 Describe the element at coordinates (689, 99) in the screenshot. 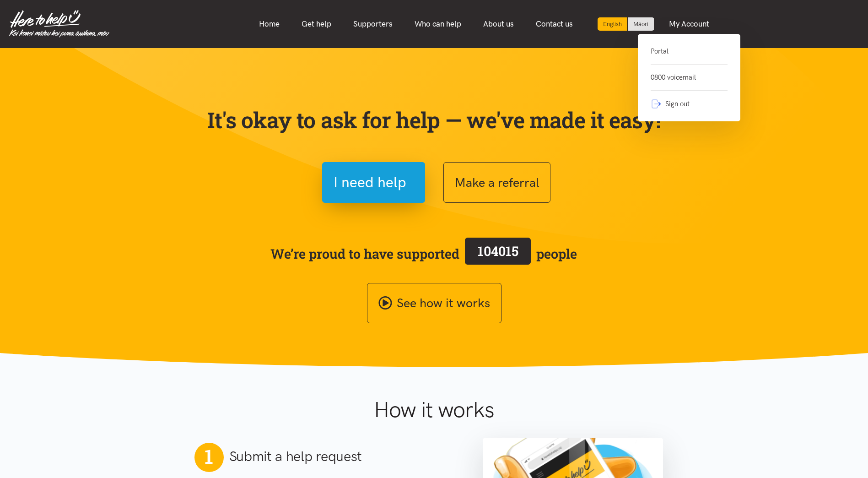

I see `a: Sign out` at that location.